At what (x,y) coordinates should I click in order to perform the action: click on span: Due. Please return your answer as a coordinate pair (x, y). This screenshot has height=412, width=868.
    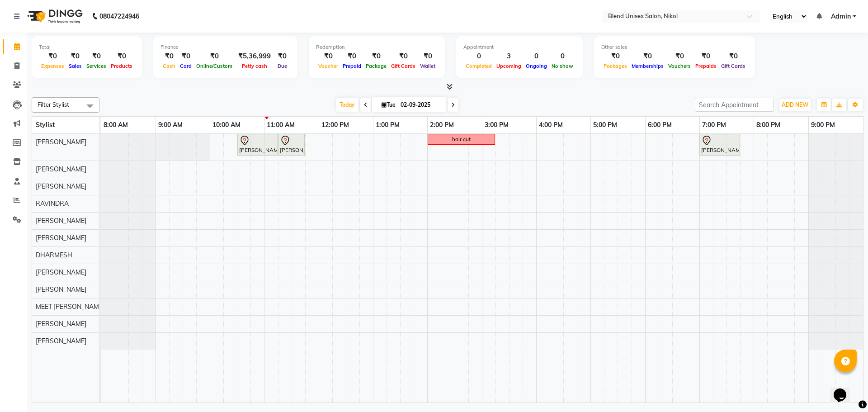
    Looking at the image, I should click on (282, 66).